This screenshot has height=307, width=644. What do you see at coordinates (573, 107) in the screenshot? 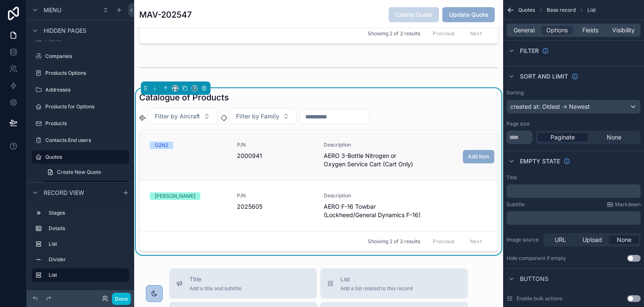
I see `div: created at: Oldest -> Newest` at bounding box center [573, 107].